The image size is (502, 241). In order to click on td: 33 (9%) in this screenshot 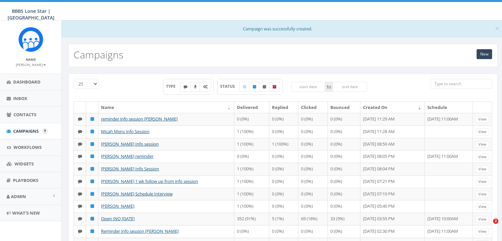, I will do `click(344, 219)`.